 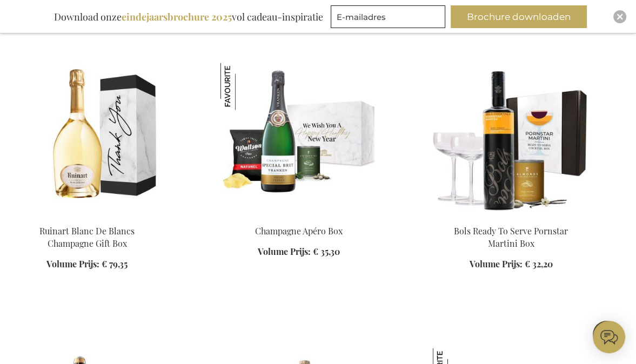 What do you see at coordinates (327, 251) in the screenshot?
I see `span: € 35,30` at bounding box center [327, 251].